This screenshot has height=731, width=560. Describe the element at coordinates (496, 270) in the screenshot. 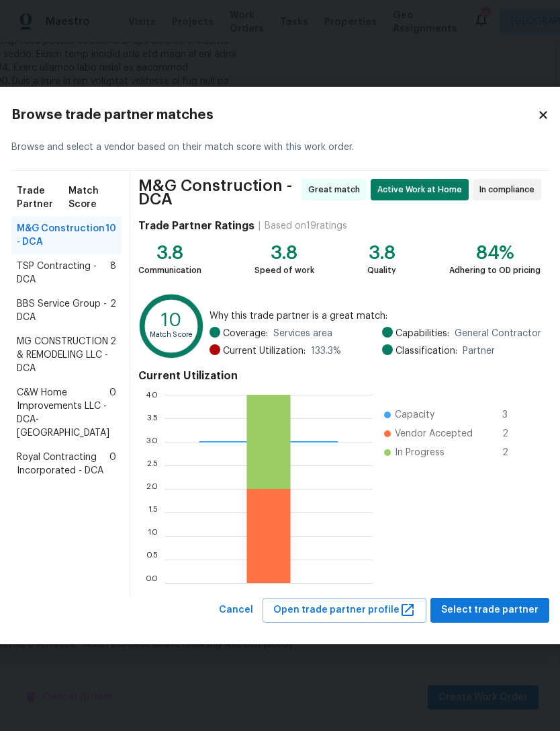

I see `div: Adhering to OD pricing` at that location.